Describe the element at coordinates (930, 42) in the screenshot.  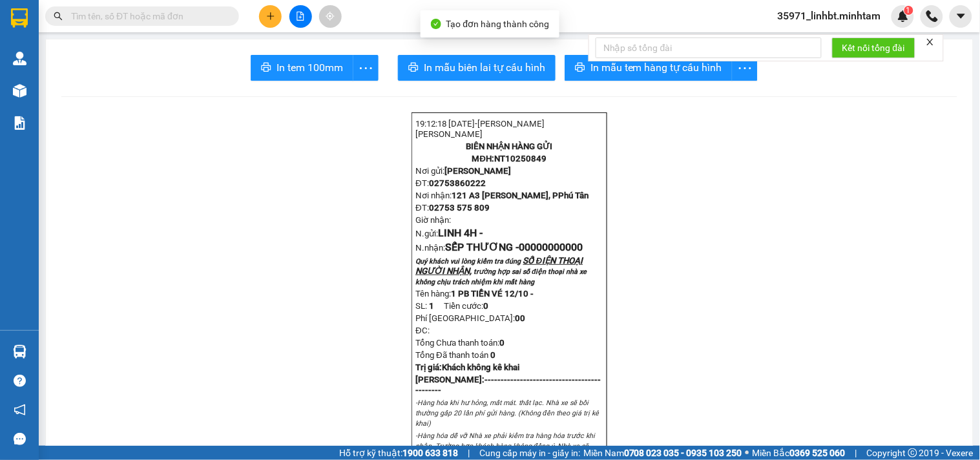
I see `span: close` at that location.